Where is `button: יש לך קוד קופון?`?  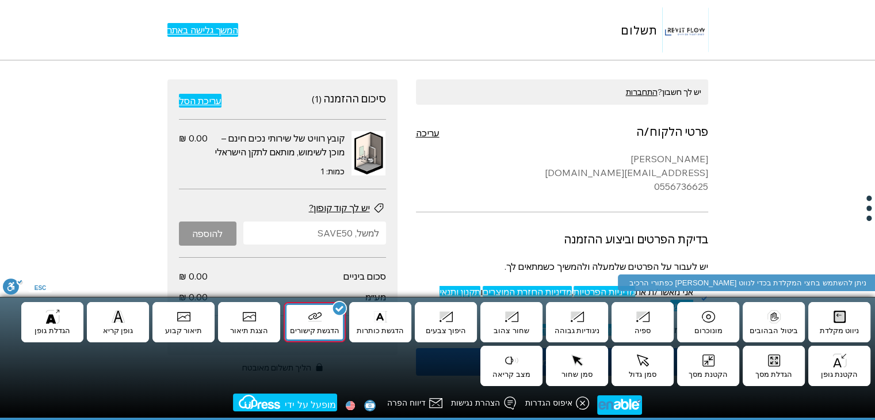 button: יש לך קוד קופון? is located at coordinates (348, 208).